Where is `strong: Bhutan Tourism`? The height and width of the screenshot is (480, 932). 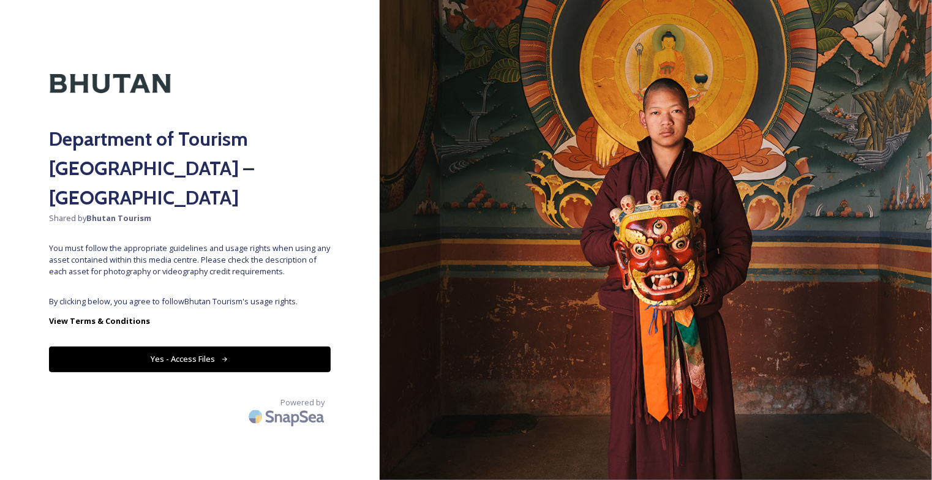
strong: Bhutan Tourism is located at coordinates (119, 218).